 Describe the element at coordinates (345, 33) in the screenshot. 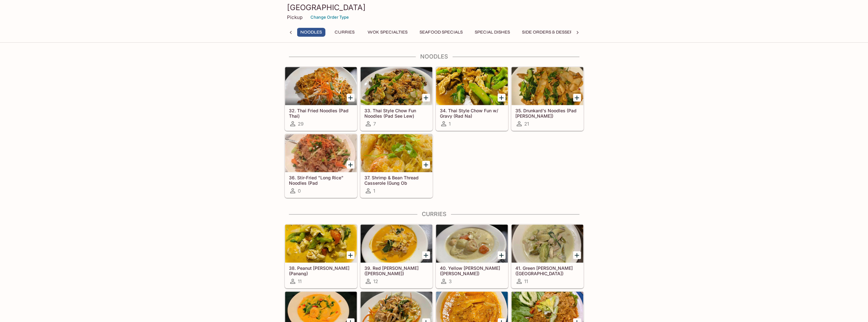

I see `button: Curries` at that location.